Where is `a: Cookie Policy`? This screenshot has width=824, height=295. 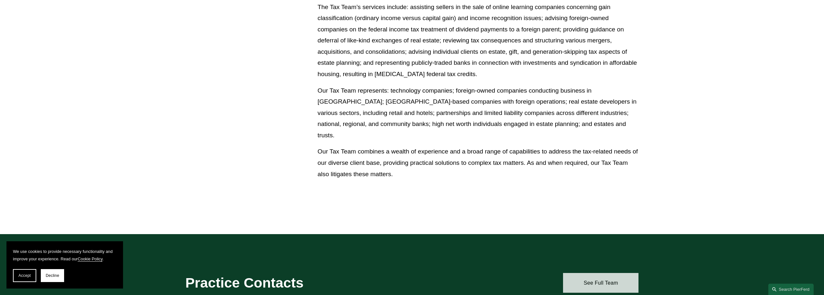 a: Cookie Policy is located at coordinates (90, 259).